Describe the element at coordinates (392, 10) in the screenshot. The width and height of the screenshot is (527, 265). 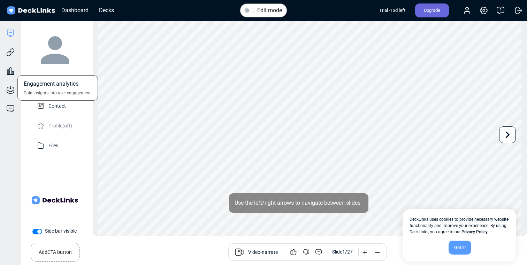
I see `div: Trial - 13 d left` at that location.